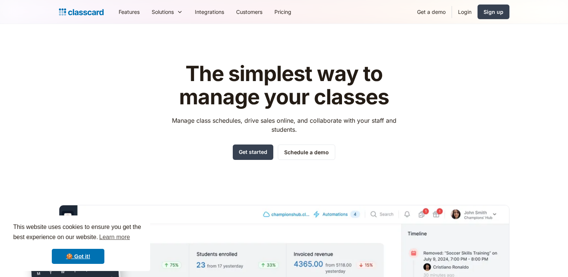 This screenshot has height=277, width=568. Describe the element at coordinates (114, 237) in the screenshot. I see `a: learn more about cookies` at that location.